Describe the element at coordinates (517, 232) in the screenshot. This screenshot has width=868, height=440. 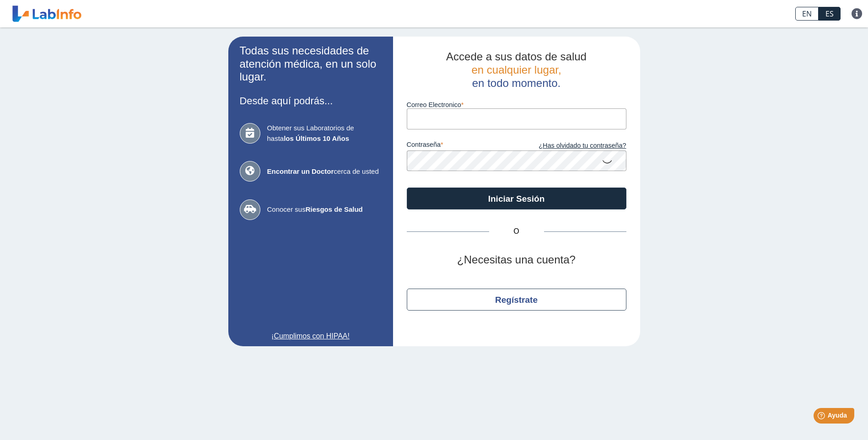
I see `span: O` at that location.